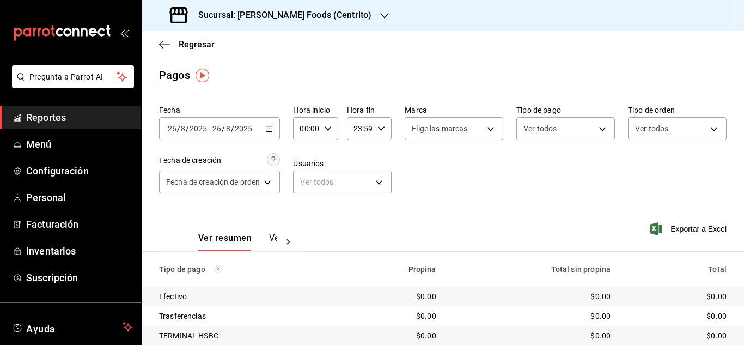 Image resolution: width=744 pixels, height=345 pixels. What do you see at coordinates (689, 229) in the screenshot?
I see `span: Exportar a Excel` at bounding box center [689, 229].